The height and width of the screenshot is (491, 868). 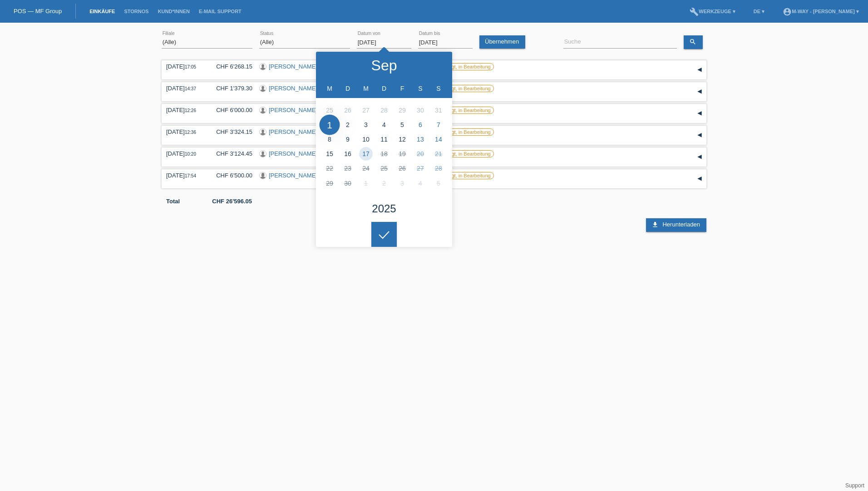 I want to click on div: CHF 3'124.45, so click(x=231, y=153).